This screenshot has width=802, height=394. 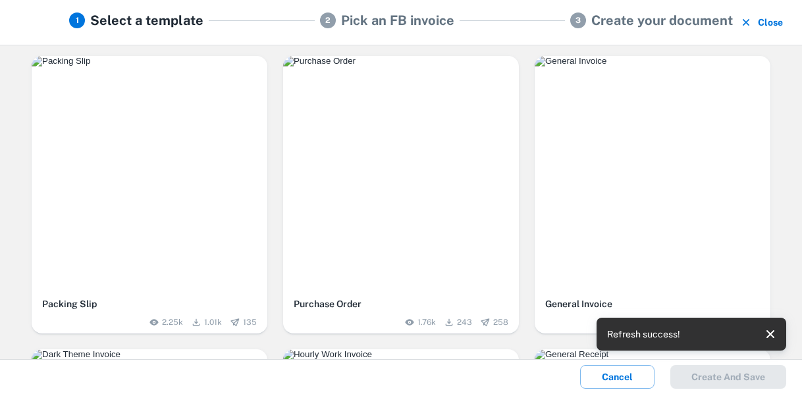 I want to click on button: General InvoiceGeneral Invoice1.01k157245, so click(x=653, y=195).